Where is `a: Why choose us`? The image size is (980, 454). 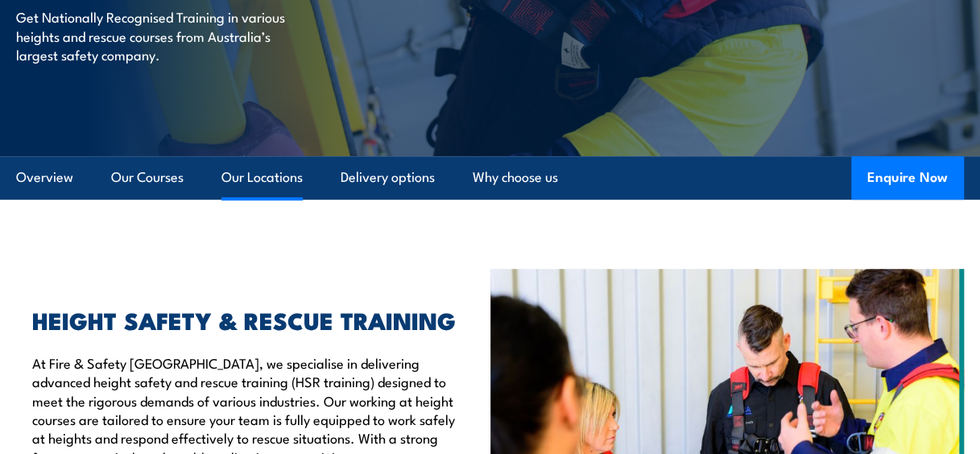 a: Why choose us is located at coordinates (515, 177).